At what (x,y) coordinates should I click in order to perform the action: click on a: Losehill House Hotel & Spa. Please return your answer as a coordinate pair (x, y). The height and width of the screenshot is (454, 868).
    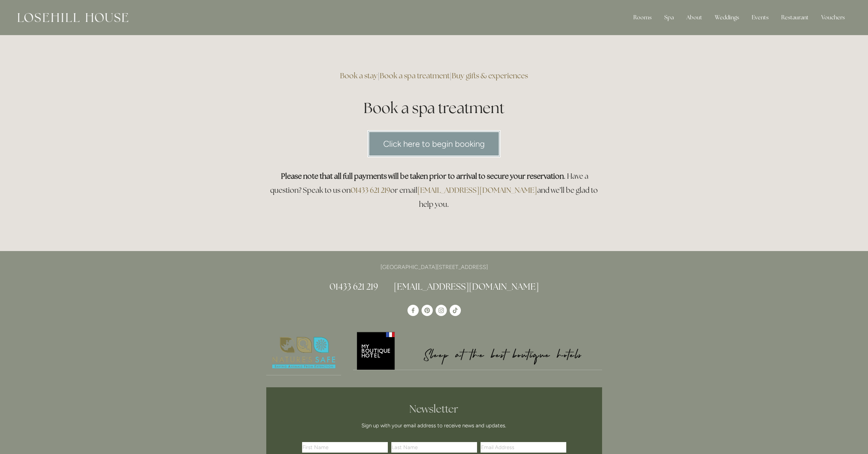
    Looking at the image, I should click on (413, 310).